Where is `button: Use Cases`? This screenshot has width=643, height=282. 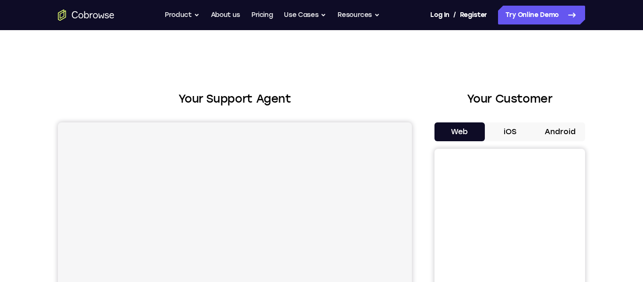
button: Use Cases is located at coordinates (305, 15).